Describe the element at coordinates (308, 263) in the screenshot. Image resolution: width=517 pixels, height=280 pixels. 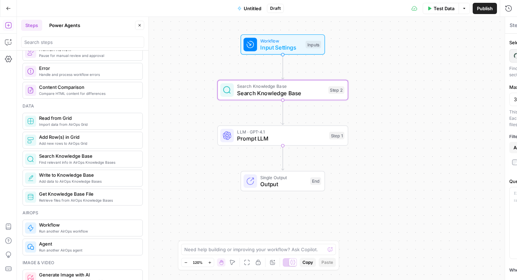
I see `button: Copy` at that location.